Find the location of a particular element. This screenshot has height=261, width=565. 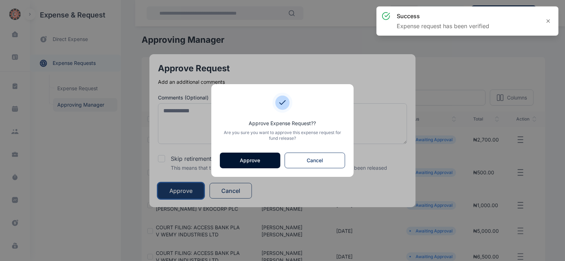

p: Are you sure you want to approve this expense request for fund release? is located at coordinates (283, 135).